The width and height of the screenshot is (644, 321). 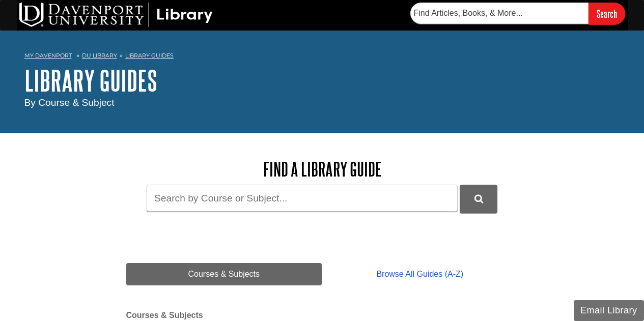 What do you see at coordinates (323, 102) in the screenshot?
I see `div: By Course & Subject` at bounding box center [323, 102].